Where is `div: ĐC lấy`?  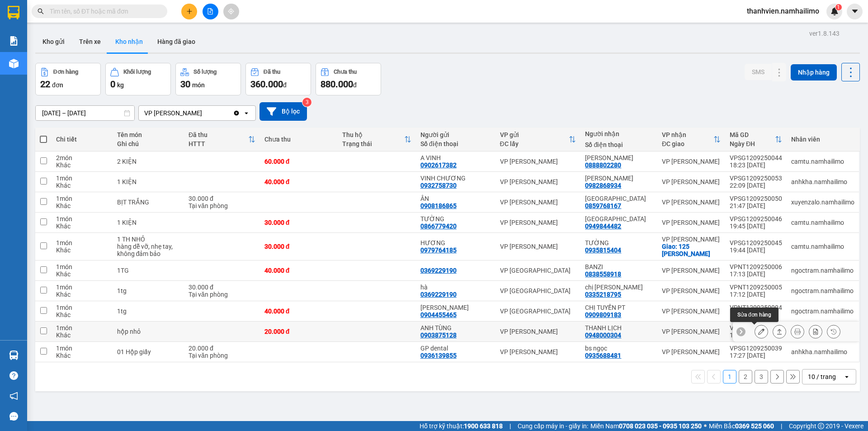
div: ĐC lấy is located at coordinates (535, 143).